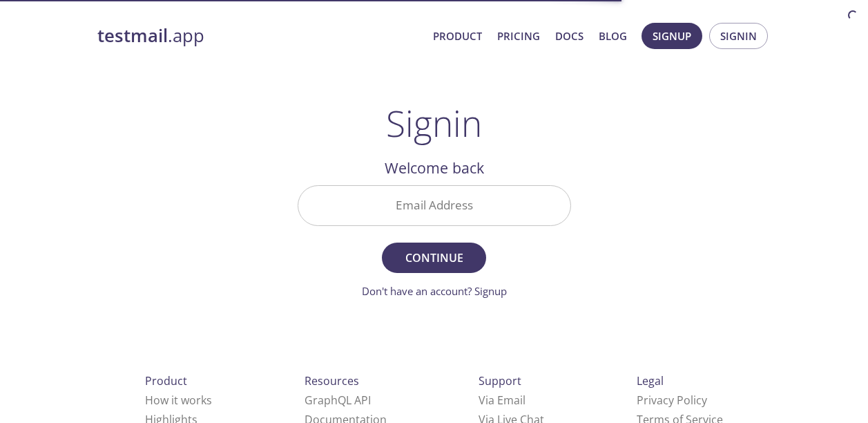 The image size is (868, 423). I want to click on a: Pricing, so click(519, 36).